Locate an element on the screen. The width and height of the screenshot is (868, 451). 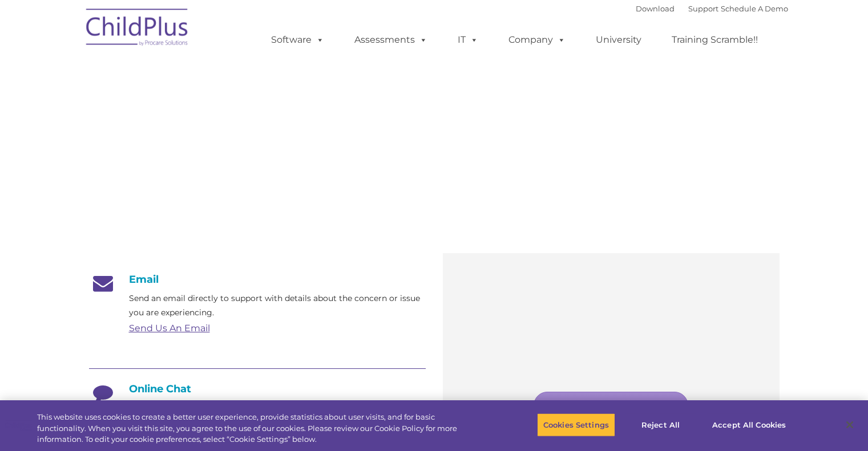
a: Support is located at coordinates (703, 8).